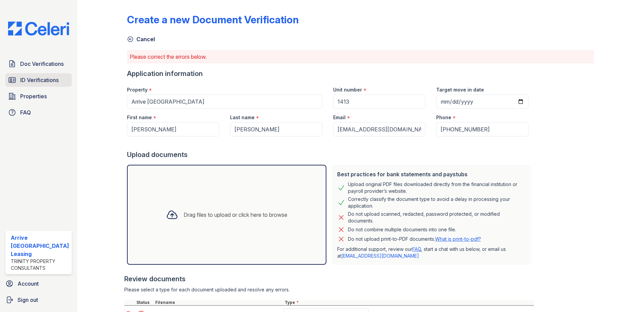  I want to click on button: Sign out, so click(39, 299).